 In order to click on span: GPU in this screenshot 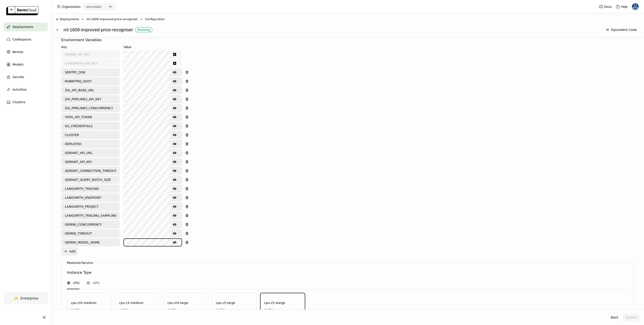, I will do `click(96, 282)`.